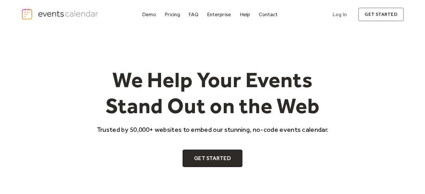 The width and height of the screenshot is (425, 194). I want to click on div: FAQ, so click(194, 14).